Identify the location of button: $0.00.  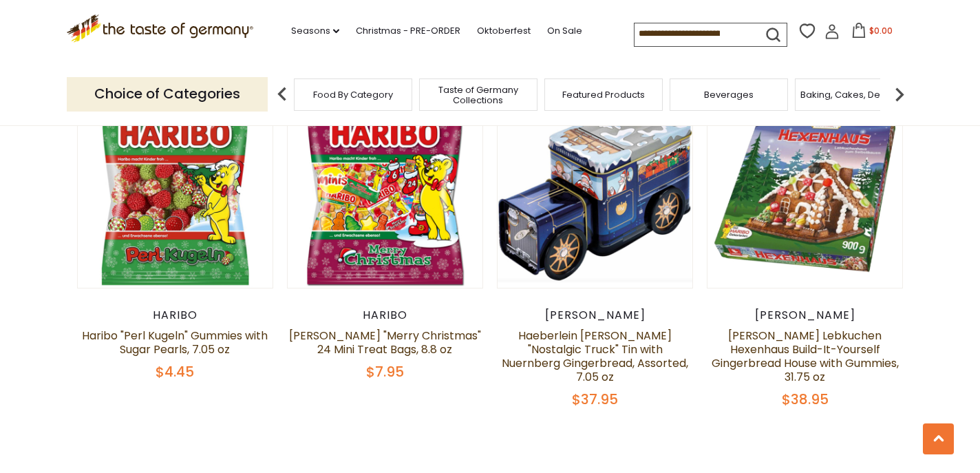
(871, 33).